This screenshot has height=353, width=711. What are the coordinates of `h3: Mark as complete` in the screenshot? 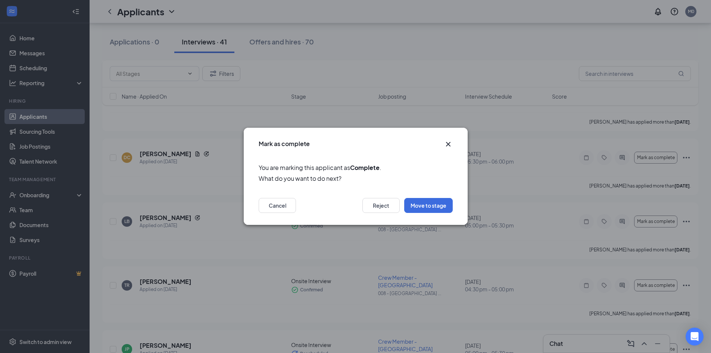 It's located at (284, 144).